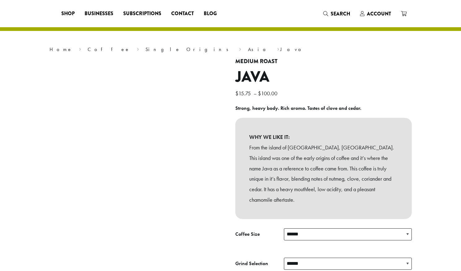  What do you see at coordinates (99, 14) in the screenshot?
I see `a: Businesses` at bounding box center [99, 14].